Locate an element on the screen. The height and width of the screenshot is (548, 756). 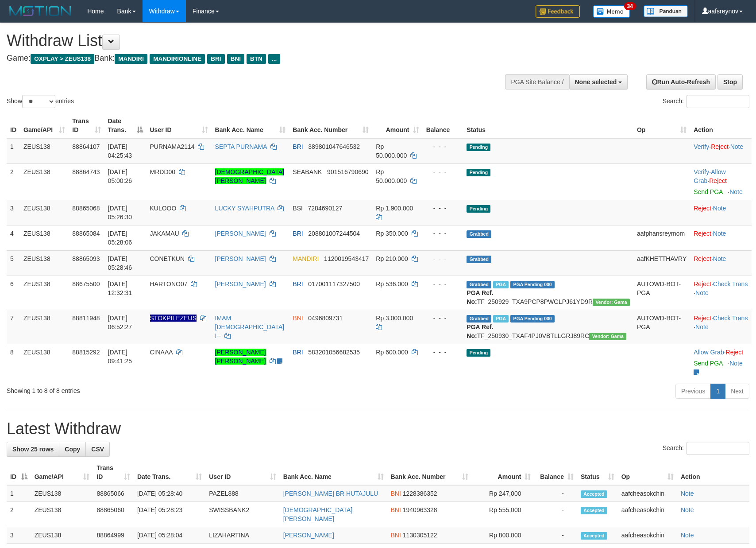
th: Op: activate to sort column ascending is located at coordinates (648, 472).